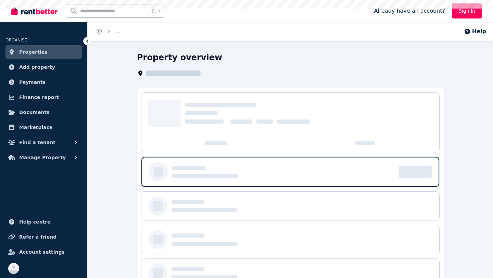  Describe the element at coordinates (44, 252) in the screenshot. I see `a: Account settings` at that location.